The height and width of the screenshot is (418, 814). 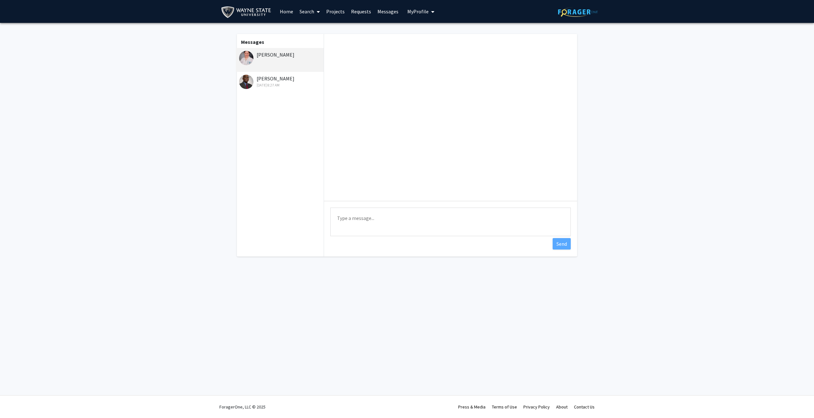 What do you see at coordinates (246, 58) in the screenshot?
I see `img: Heather Dolman` at bounding box center [246, 58].